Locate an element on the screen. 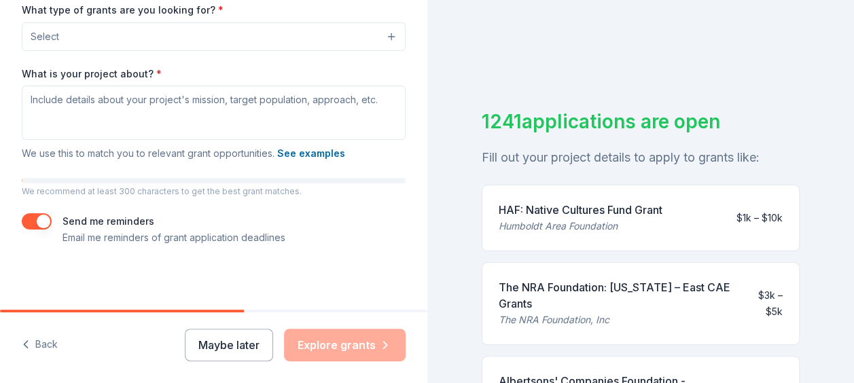  button: Back is located at coordinates (39, 345).